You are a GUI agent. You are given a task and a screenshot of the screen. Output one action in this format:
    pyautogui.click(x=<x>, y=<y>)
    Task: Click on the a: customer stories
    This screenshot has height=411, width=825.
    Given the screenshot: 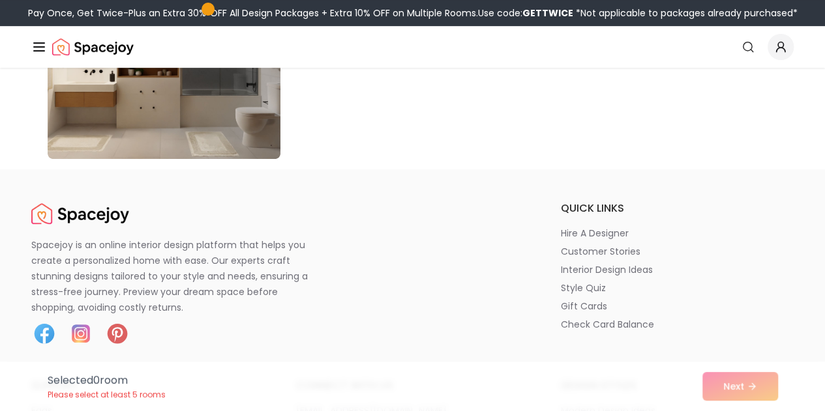 What is the action you would take?
    pyautogui.click(x=677, y=252)
    